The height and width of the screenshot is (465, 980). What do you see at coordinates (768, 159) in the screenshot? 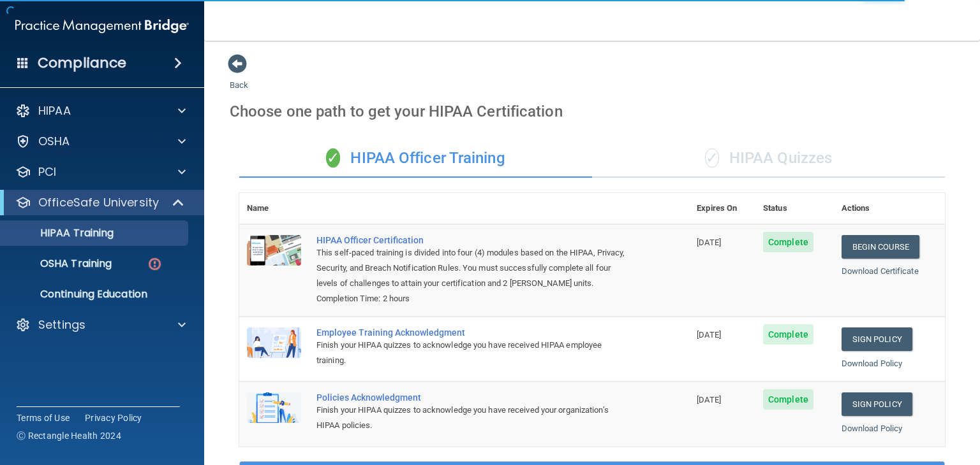
I see `div: HIPAA Quizzes` at bounding box center [768, 159].